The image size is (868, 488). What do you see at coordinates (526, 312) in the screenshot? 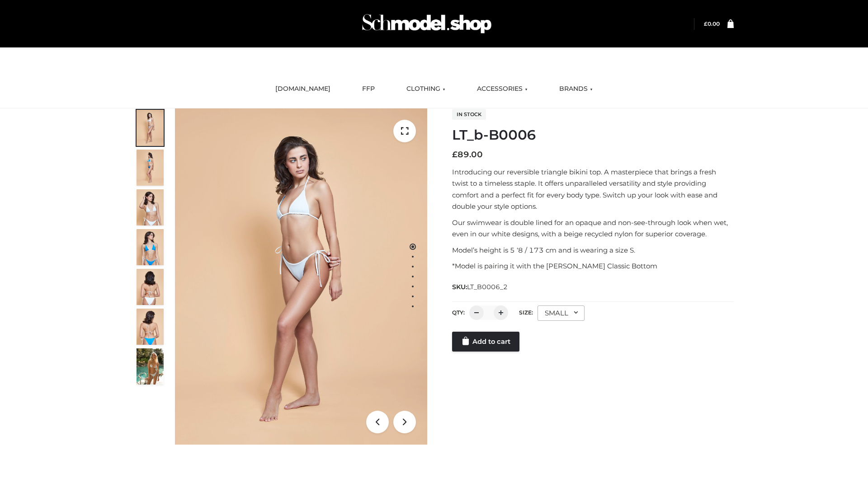
I see `label: Size:` at bounding box center [526, 312].